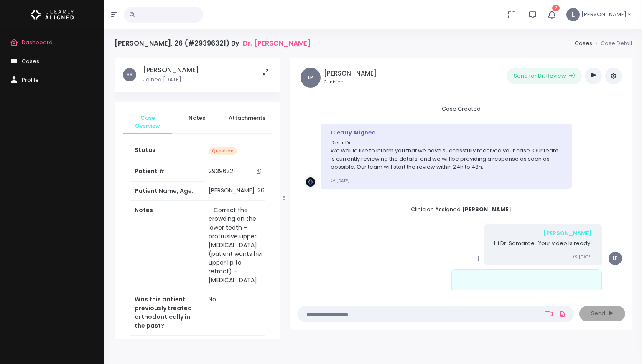 The image size is (642, 364). I want to click on th: Patient #, so click(166, 171).